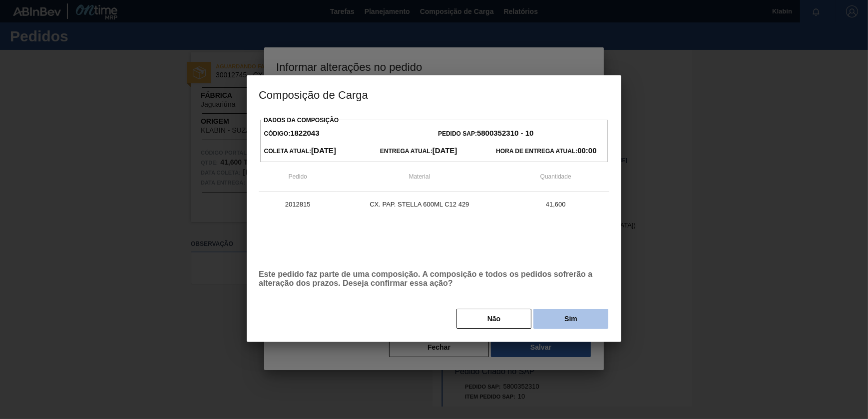 The height and width of the screenshot is (419, 868). What do you see at coordinates (300, 151) in the screenshot?
I see `span: Coleta Atual:` at bounding box center [300, 151].